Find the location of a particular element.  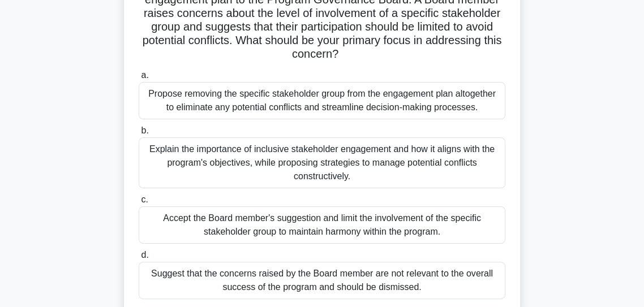

div: Explain the importance of inclusive stakeholder engagement and how it aligns with the program's o... is located at coordinates (322, 163).